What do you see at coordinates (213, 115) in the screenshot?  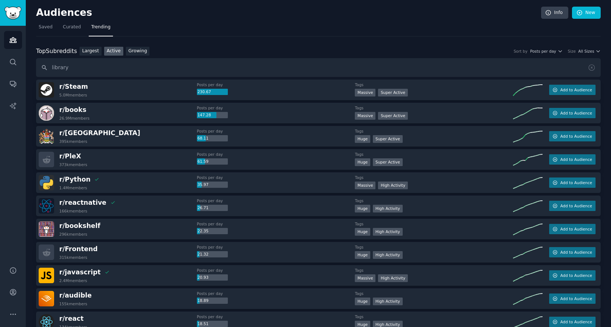 I see `div: 147.28` at bounding box center [213, 115].